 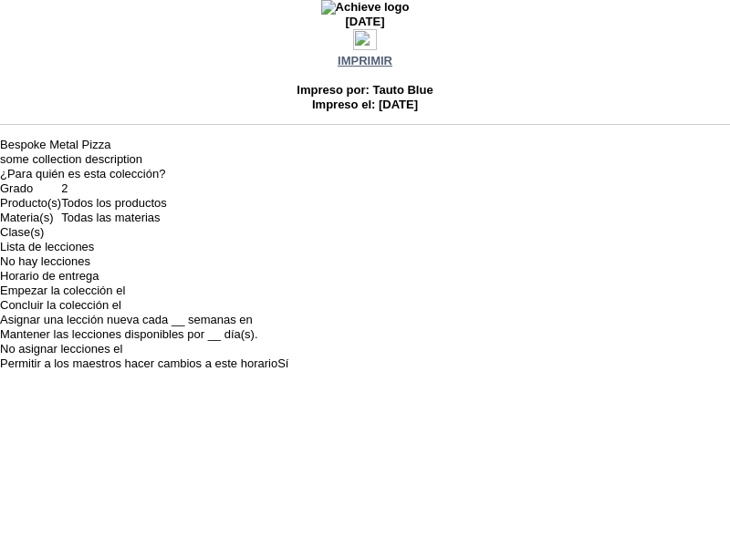 What do you see at coordinates (283, 364) in the screenshot?
I see `td: Sí` at bounding box center [283, 364].